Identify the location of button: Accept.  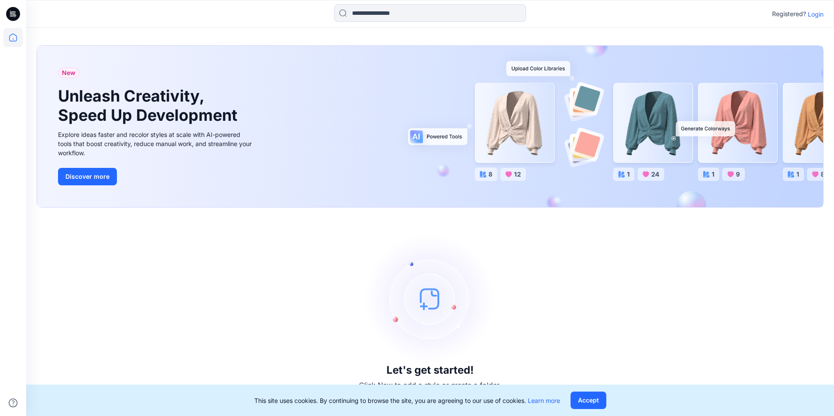
(589, 401).